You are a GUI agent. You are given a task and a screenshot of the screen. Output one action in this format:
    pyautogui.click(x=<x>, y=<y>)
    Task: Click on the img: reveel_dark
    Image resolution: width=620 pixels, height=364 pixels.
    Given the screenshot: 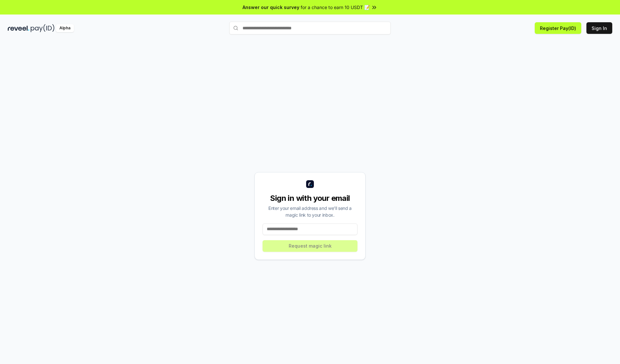 What is the action you would take?
    pyautogui.click(x=18, y=28)
    